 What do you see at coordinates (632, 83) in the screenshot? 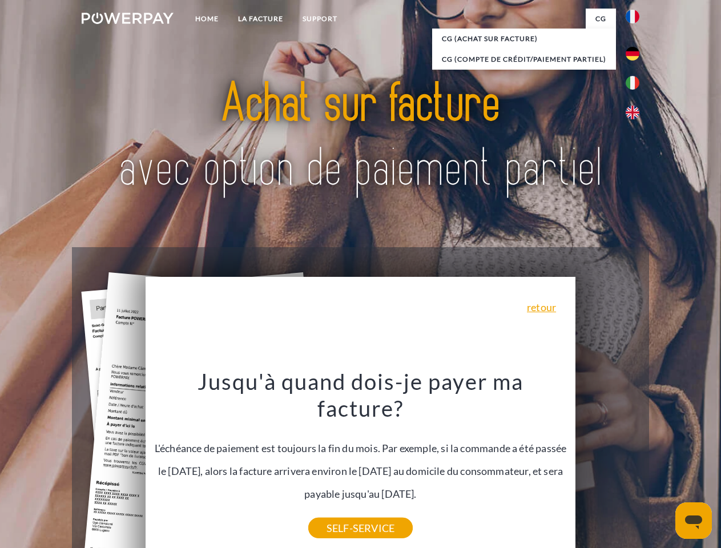
I see `img: it` at bounding box center [632, 83].